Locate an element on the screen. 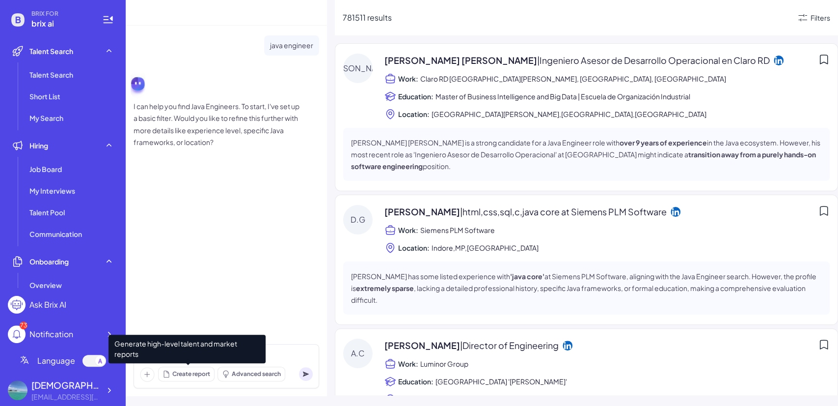 Image resolution: width=838 pixels, height=406 pixels. span: Onboarding is located at coordinates (49, 261).